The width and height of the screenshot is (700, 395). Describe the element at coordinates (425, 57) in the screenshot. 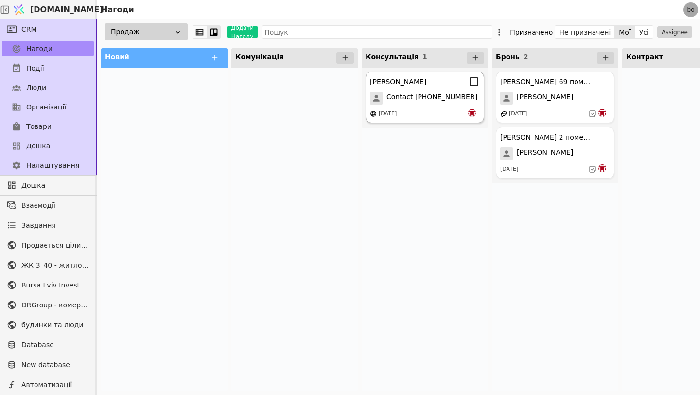

I see `span: 1` at that location.